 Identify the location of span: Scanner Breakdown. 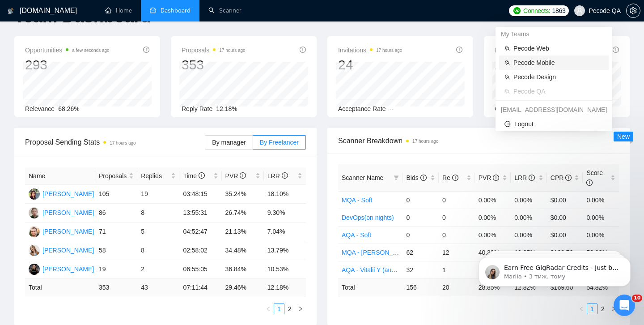
(479, 140).